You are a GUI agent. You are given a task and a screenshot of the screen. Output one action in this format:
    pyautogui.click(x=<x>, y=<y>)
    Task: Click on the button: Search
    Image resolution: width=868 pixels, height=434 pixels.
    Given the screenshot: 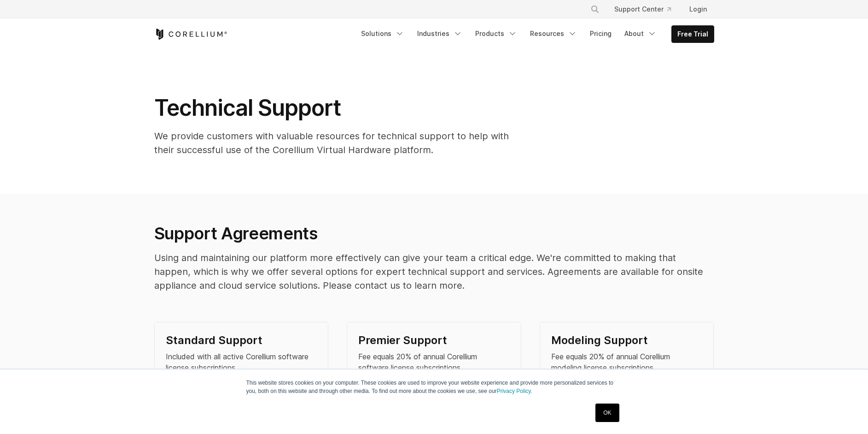 What is the action you would take?
    pyautogui.click(x=594, y=9)
    